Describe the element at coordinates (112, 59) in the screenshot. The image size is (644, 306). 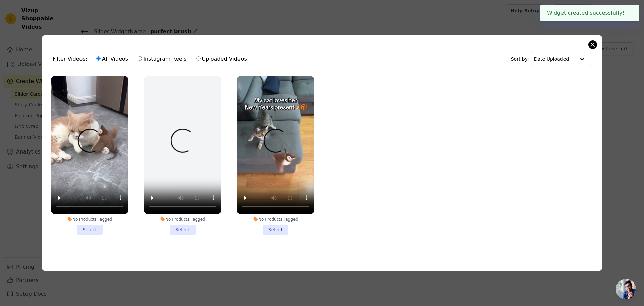
I see `label: All Videos` at that location.